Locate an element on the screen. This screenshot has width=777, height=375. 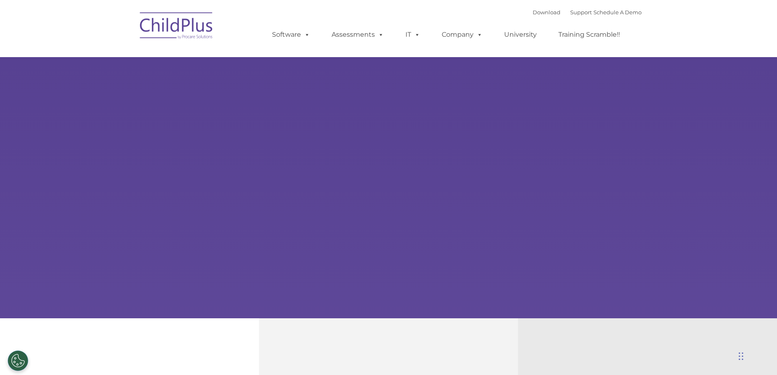
a: IT is located at coordinates (413, 35).